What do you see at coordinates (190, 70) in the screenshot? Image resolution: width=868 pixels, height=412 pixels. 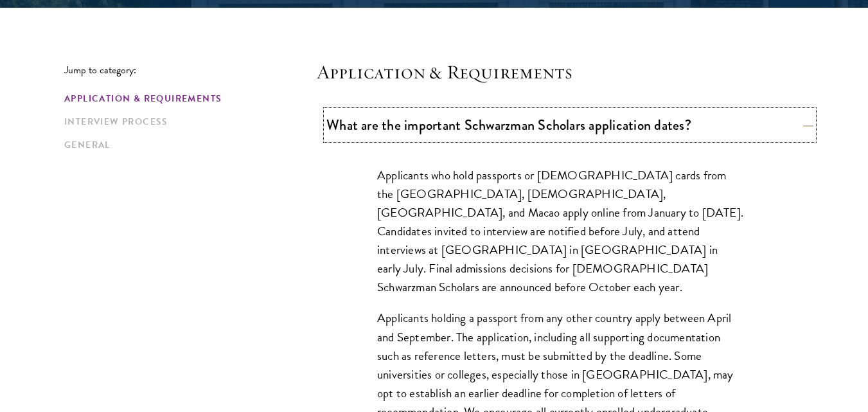 I see `p: Jump to category:` at bounding box center [190, 70].